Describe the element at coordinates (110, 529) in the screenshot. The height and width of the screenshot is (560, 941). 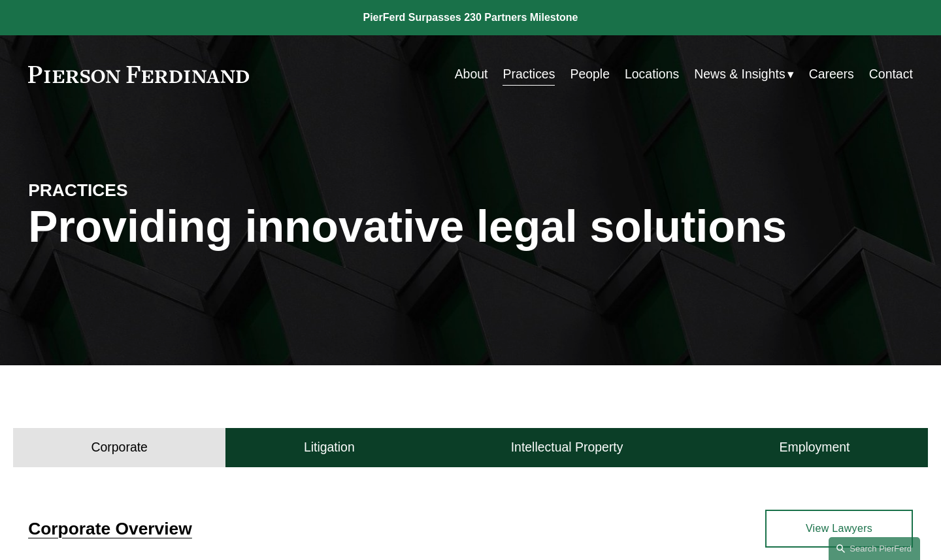
I see `span: Corporate Overview` at that location.